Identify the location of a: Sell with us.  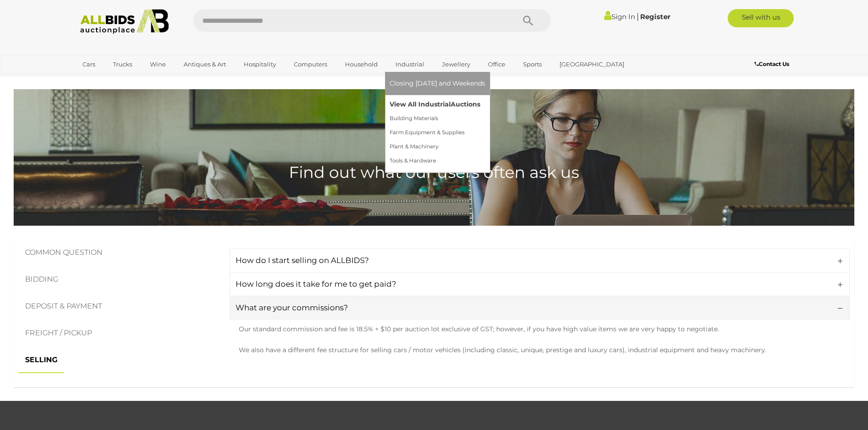
(760, 19).